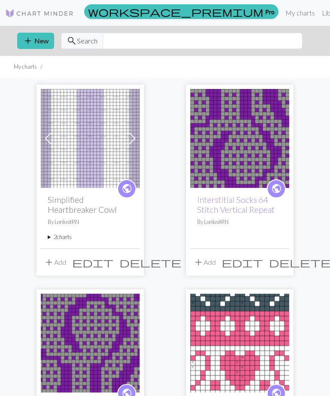  What do you see at coordinates (36, 41) in the screenshot?
I see `button: New` at bounding box center [36, 41].